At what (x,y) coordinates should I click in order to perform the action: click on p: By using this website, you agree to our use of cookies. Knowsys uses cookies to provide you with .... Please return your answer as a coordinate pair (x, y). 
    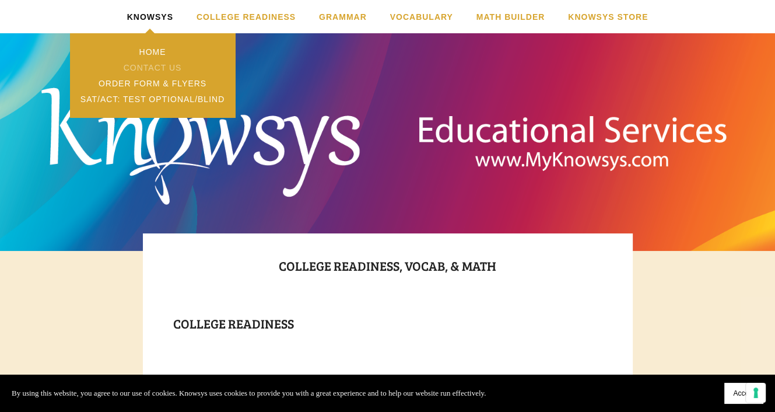
    Looking at the image, I should click on (249, 393).